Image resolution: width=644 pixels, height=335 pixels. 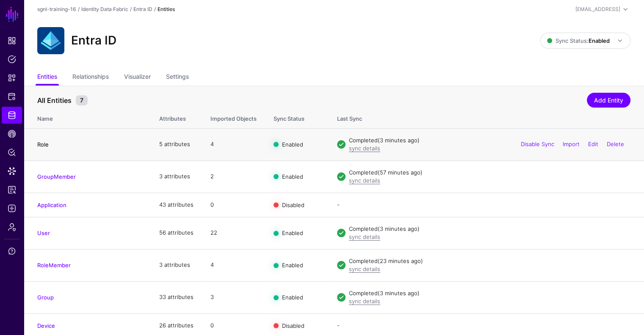 I want to click on div: Completed (57 minutes ago), so click(x=490, y=173).